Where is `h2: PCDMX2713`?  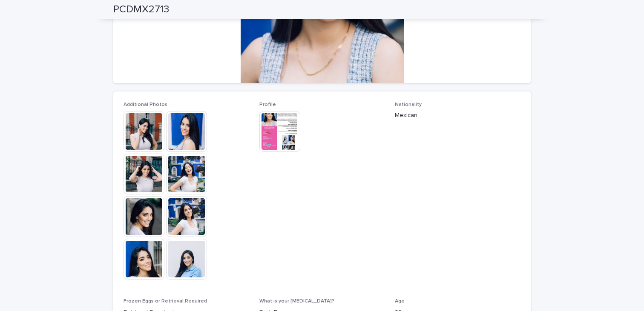
h2: PCDMX2713 is located at coordinates (141, 10).